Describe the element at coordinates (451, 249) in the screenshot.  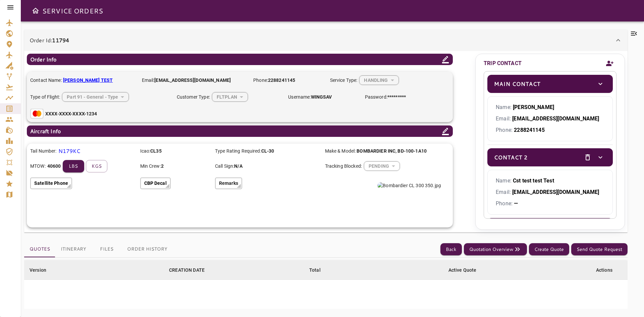
I see `button: Back` at that location.